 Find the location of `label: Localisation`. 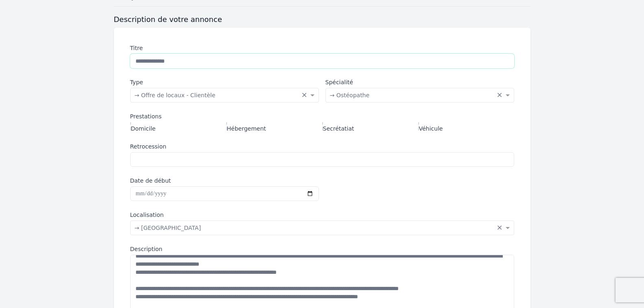

label: Localisation is located at coordinates (322, 215).